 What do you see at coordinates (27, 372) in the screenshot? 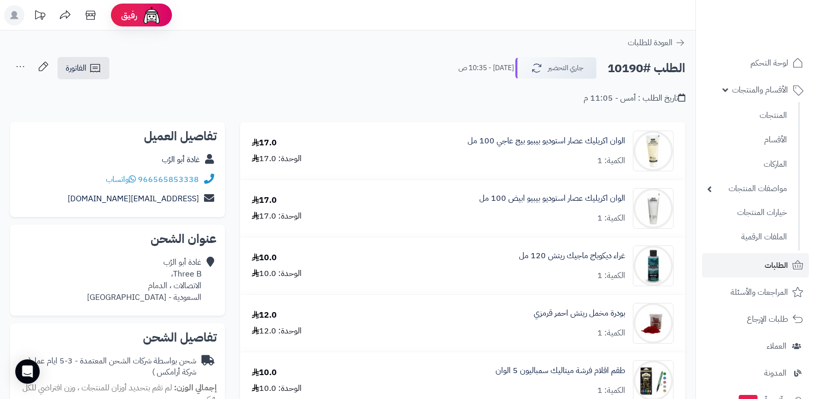
I see `div: Open Intercom Messenger` at bounding box center [27, 372].